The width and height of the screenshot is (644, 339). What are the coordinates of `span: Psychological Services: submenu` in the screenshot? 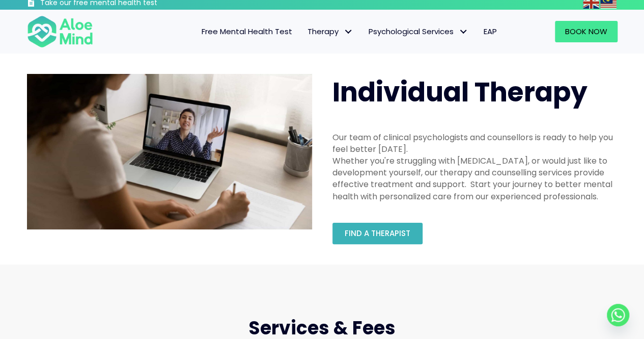 It's located at (463, 31).